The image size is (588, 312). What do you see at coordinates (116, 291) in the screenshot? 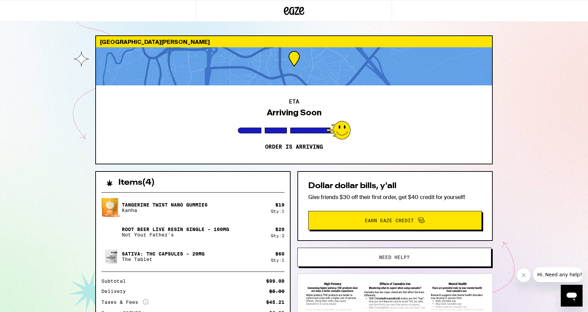
I see `div: Delivery` at bounding box center [116, 291].